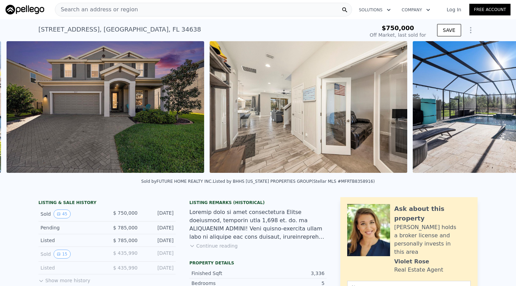  What do you see at coordinates (411, 262) in the screenshot?
I see `div: Violet Rose` at bounding box center [411, 262].